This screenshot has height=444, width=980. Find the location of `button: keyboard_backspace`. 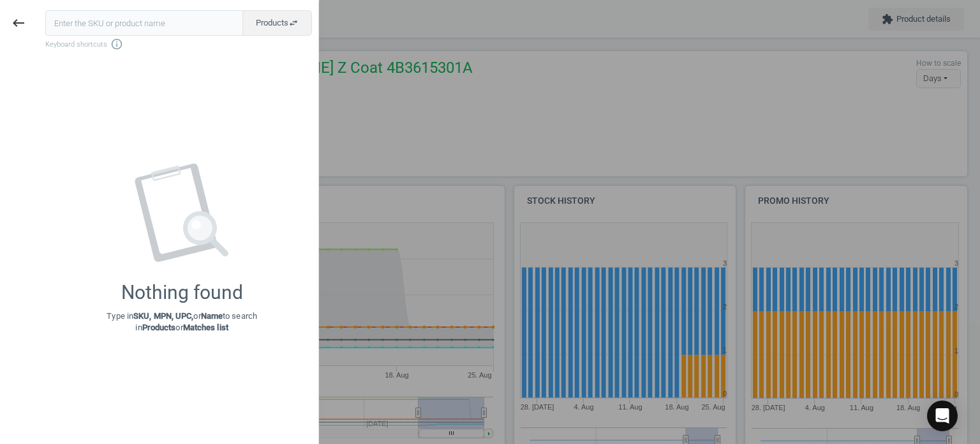

button: keyboard_backspace is located at coordinates (19, 23).